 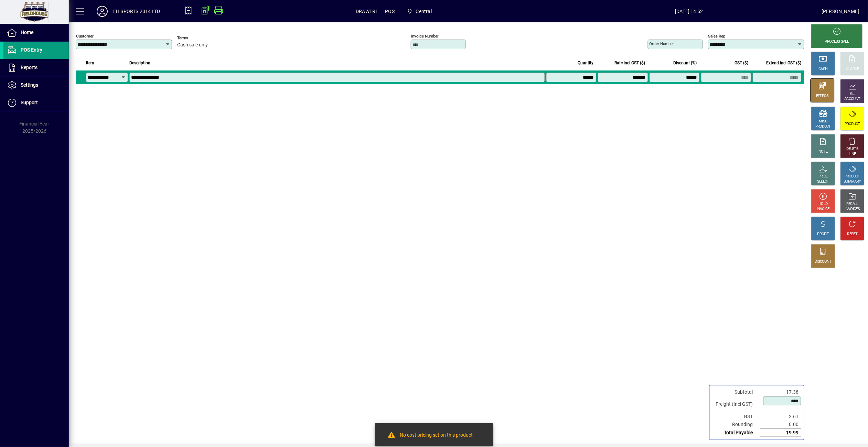 I want to click on a: Support, so click(x=36, y=103).